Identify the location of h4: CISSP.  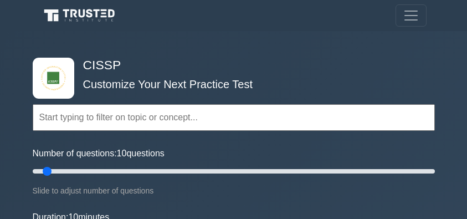
(229, 65).